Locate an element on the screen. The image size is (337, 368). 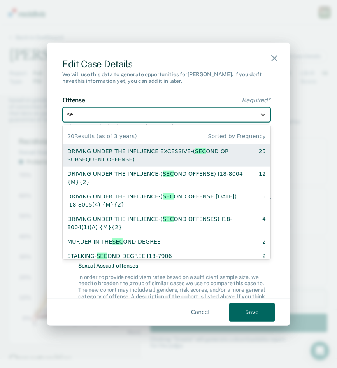
div: 25 is located at coordinates (262, 155).